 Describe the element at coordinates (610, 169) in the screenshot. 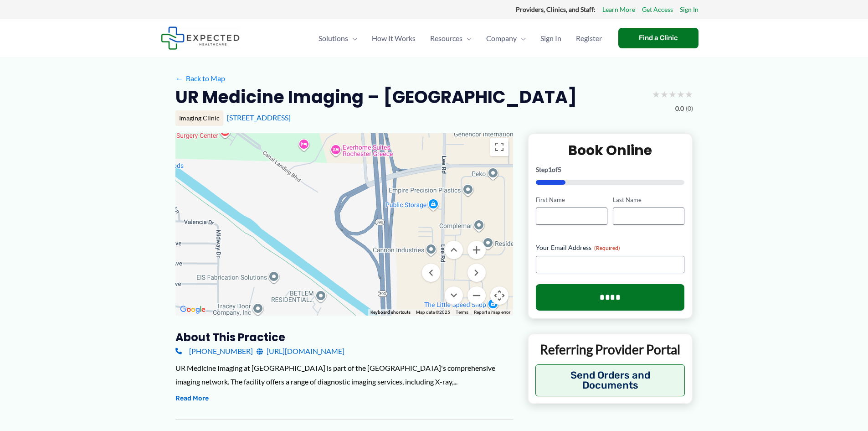

I see `p: Step of` at that location.